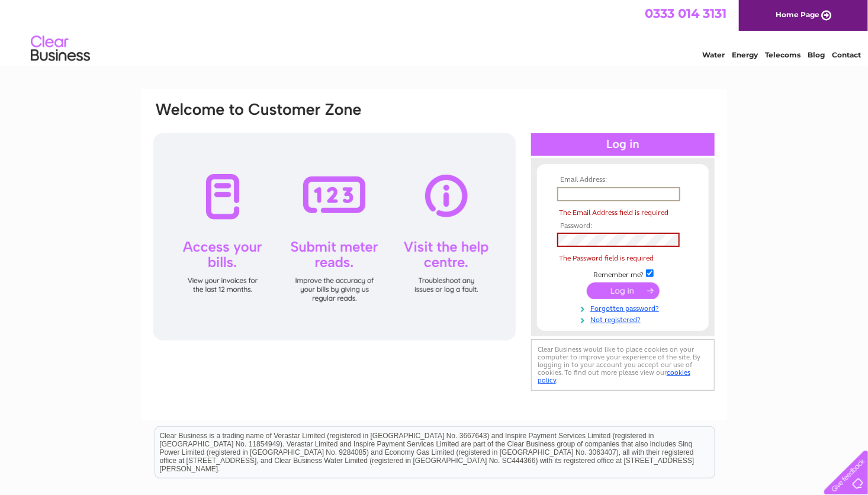 Image resolution: width=868 pixels, height=495 pixels. I want to click on img: logo.png, so click(61, 48).